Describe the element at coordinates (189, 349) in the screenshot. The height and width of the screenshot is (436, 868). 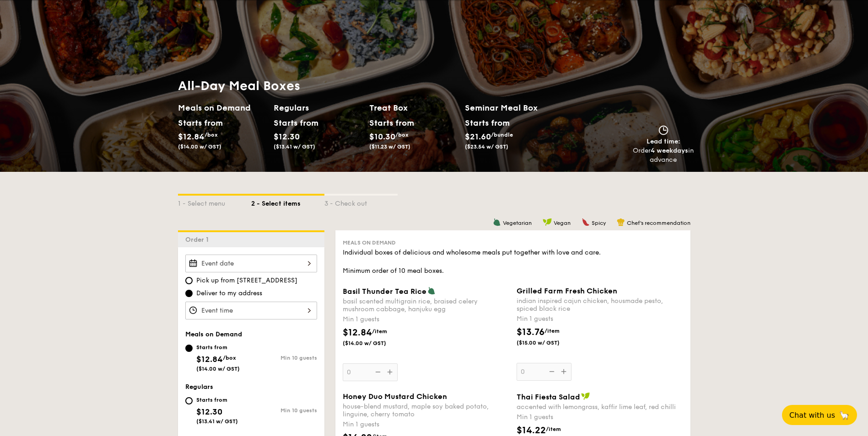
I see `input: Starts from$12.84/box($14.00 w/ GST)Min 10 guests` at that location.